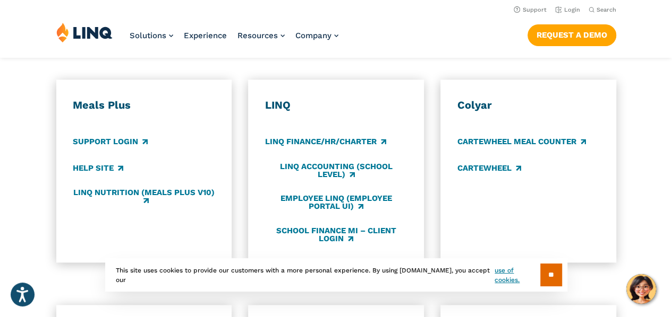 This screenshot has width=672, height=317. What do you see at coordinates (205, 36) in the screenshot?
I see `span: Experience` at bounding box center [205, 36].